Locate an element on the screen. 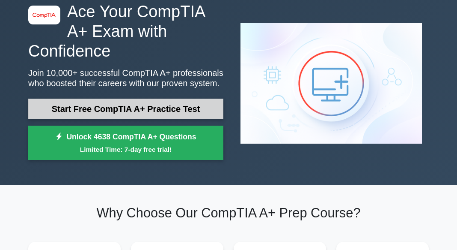 The height and width of the screenshot is (250, 457). p: Join 10,000+ successful CompTIA A+ professionals who boosted their careers with our proven system. is located at coordinates (126, 78).